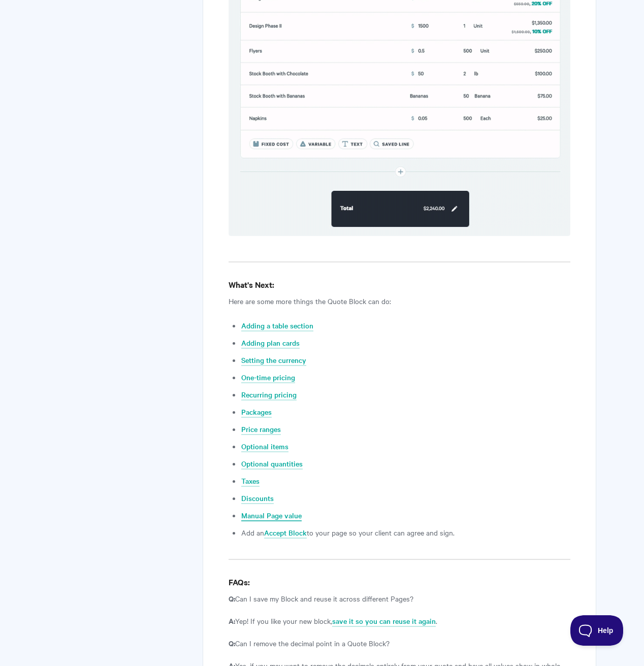 Image resolution: width=644 pixels, height=666 pixels. Describe the element at coordinates (272, 464) in the screenshot. I see `a: Optional quantities` at that location.